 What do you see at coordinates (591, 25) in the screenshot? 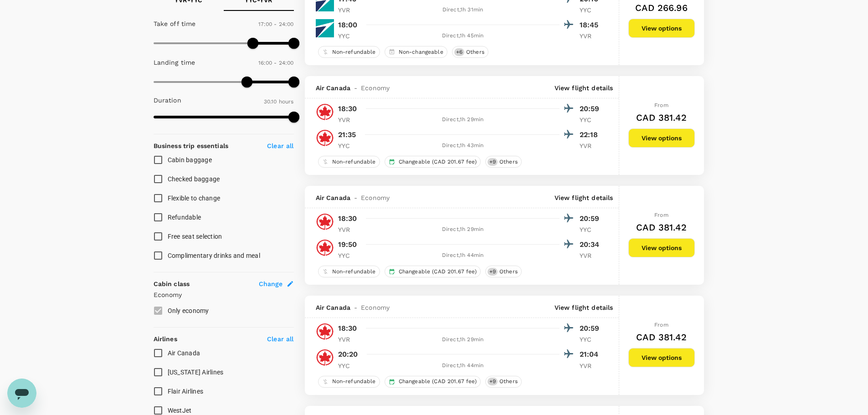
I see `p: 18:45` at bounding box center [591, 25].